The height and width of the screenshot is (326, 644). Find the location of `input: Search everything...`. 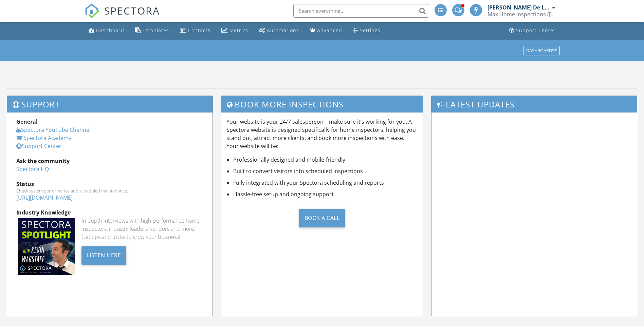

input: Search everything... is located at coordinates (361, 11).